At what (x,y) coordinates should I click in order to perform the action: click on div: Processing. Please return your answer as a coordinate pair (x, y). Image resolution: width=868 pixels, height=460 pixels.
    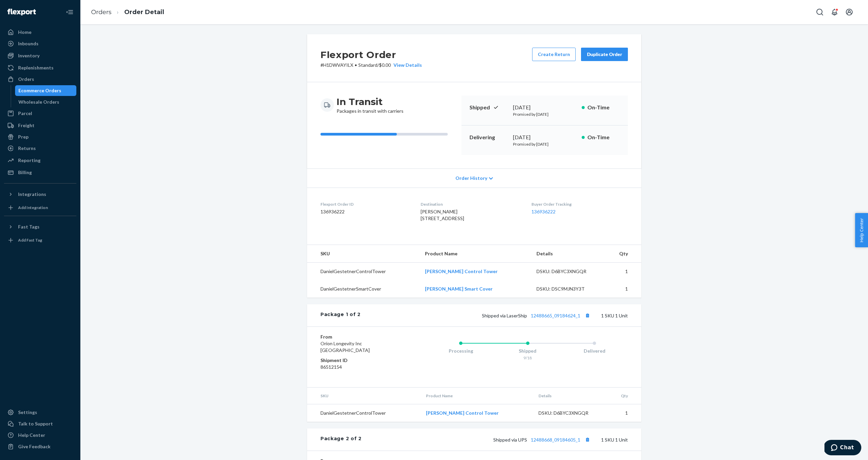
    Looking at the image, I should click on (461, 351).